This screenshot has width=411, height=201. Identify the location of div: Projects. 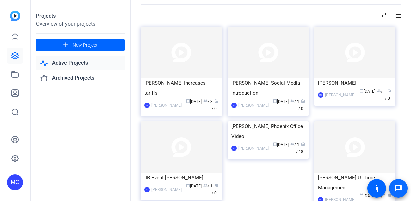
(80, 16).